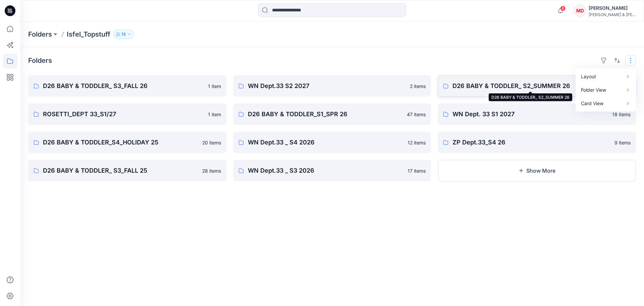 The height and width of the screenshot is (306, 644). What do you see at coordinates (332, 142) in the screenshot?
I see `a: WN Dept.33 _ S4 202612 items` at bounding box center [332, 142].